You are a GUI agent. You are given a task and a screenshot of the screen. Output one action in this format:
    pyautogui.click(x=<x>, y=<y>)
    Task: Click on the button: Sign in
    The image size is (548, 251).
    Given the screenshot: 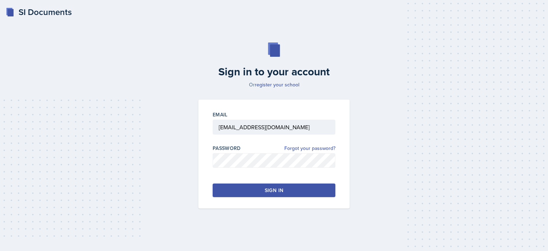 What is the action you would take?
    pyautogui.click(x=274, y=190)
    